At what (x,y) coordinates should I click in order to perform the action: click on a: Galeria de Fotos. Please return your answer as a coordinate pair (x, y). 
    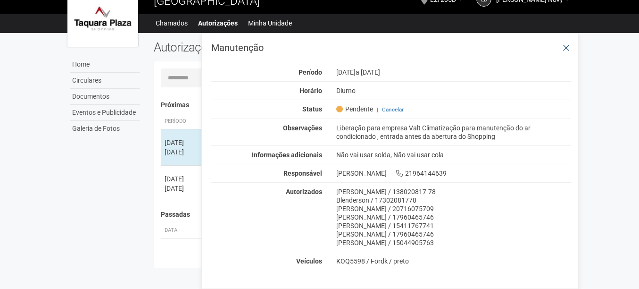
    Looking at the image, I should click on (105, 128).